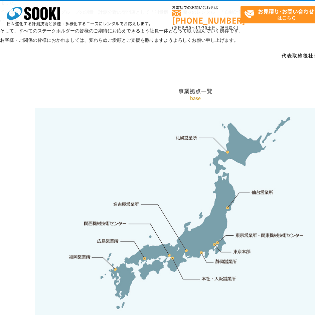 This screenshot has width=315, height=315. What do you see at coordinates (270, 235) in the screenshot?
I see `a: 東京営業所・関東機材技術センター` at bounding box center [270, 235].